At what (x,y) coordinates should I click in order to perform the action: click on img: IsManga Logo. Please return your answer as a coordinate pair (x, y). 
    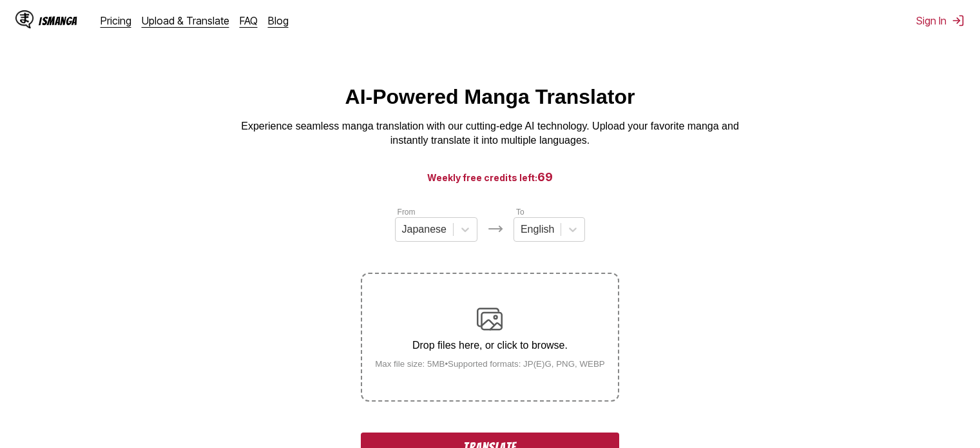
    Looking at the image, I should click on (24, 19).